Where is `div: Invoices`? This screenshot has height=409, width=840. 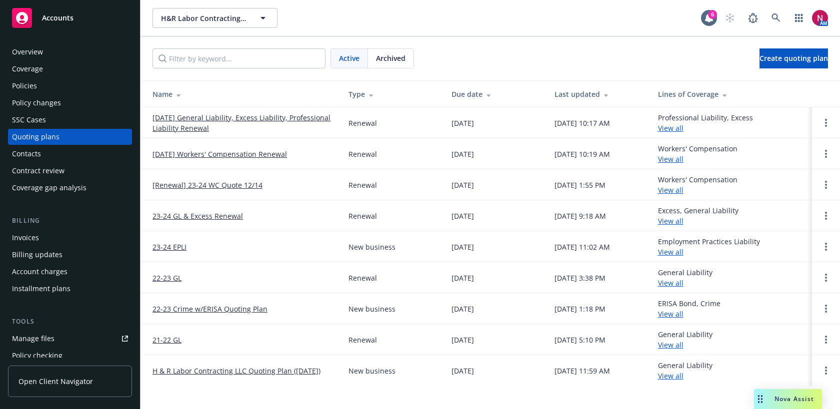 div: Invoices is located at coordinates (25, 238).